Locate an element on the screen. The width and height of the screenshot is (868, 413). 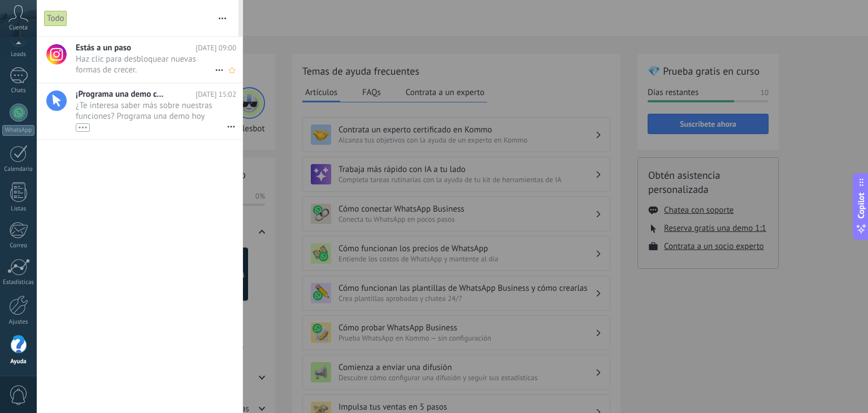
div: Listas is located at coordinates (19, 208).